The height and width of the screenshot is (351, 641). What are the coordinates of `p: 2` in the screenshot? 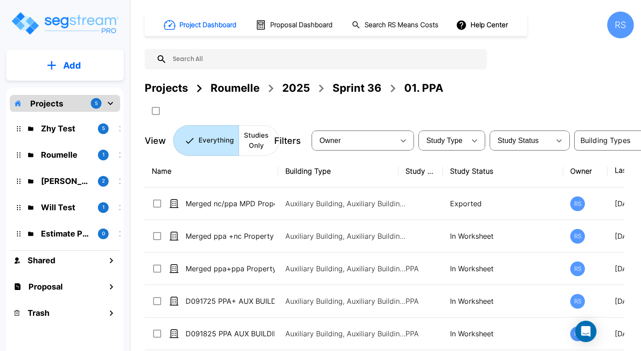 It's located at (103, 181).